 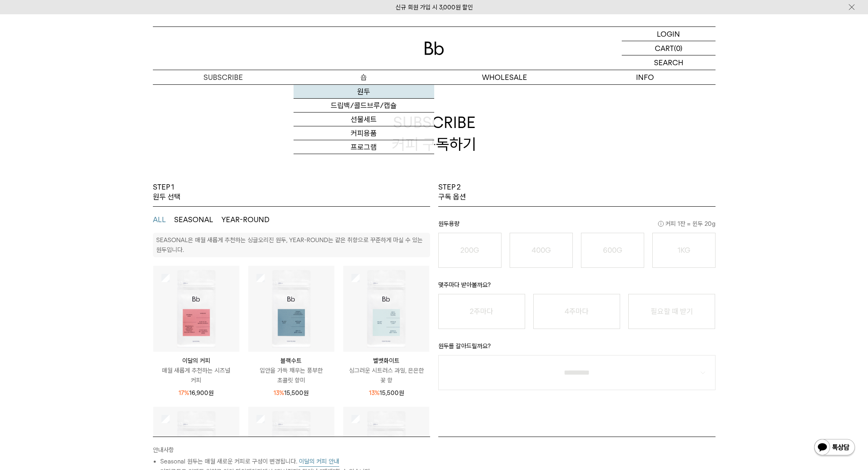 I want to click on button: YEAR-ROUND, so click(x=245, y=219).